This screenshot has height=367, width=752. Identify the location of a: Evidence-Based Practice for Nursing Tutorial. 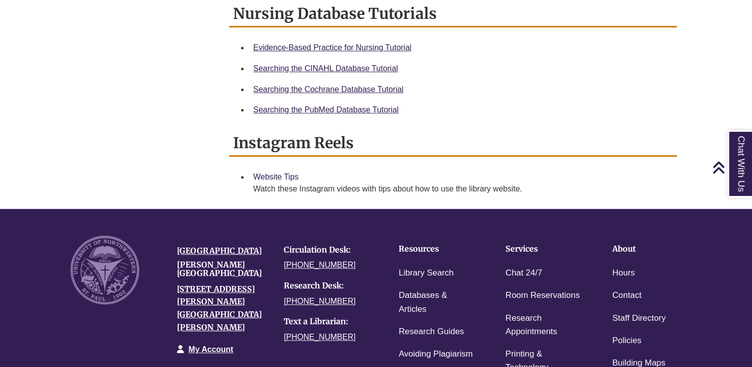
(332, 47).